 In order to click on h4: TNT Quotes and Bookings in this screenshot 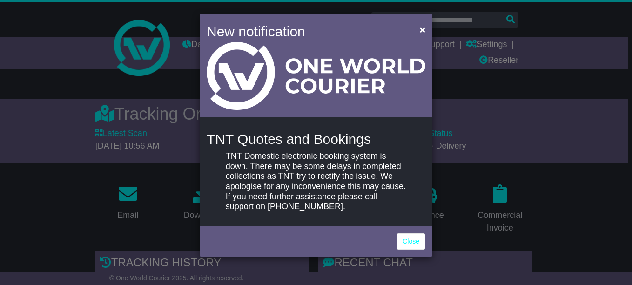, I will do `click(316, 139)`.